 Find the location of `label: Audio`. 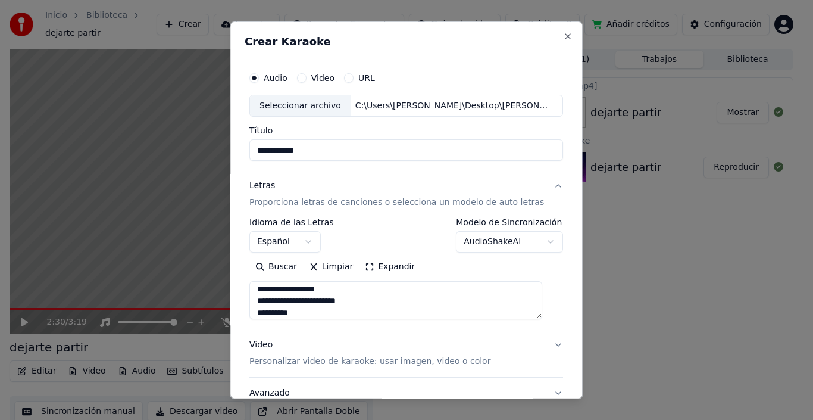

label: Audio is located at coordinates (276, 77).